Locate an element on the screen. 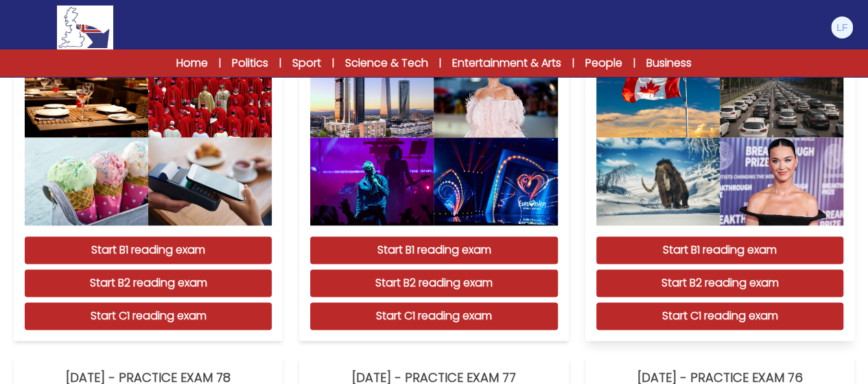  a: Entertainment & Arts is located at coordinates (506, 63).